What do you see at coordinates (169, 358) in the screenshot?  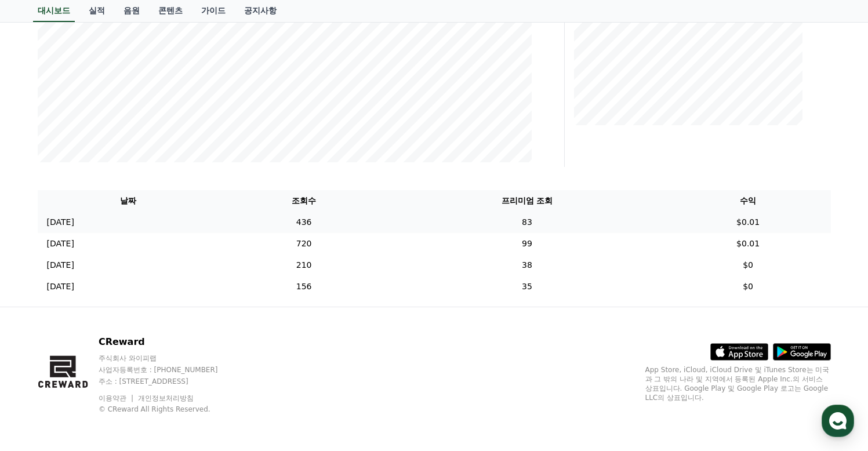 I see `p: 주식회사 와이피랩` at bounding box center [169, 358].